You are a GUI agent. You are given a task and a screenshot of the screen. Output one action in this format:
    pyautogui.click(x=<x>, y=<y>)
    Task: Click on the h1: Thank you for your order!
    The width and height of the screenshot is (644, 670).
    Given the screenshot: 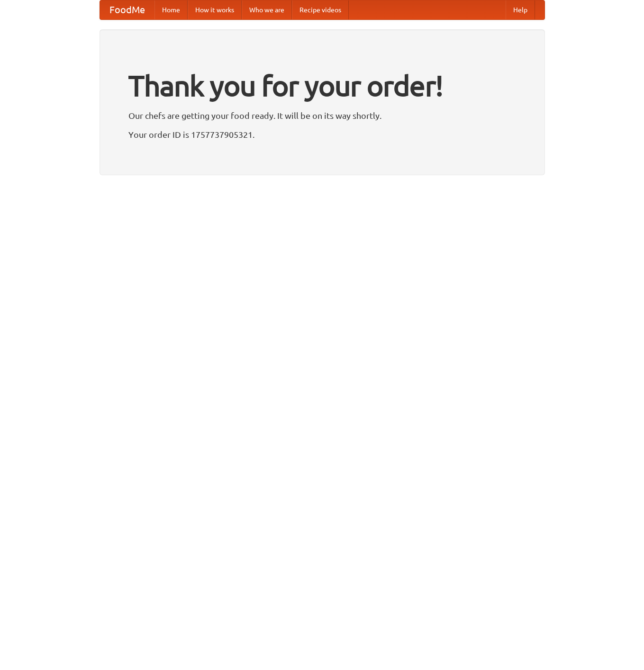 What is the action you would take?
    pyautogui.click(x=322, y=86)
    